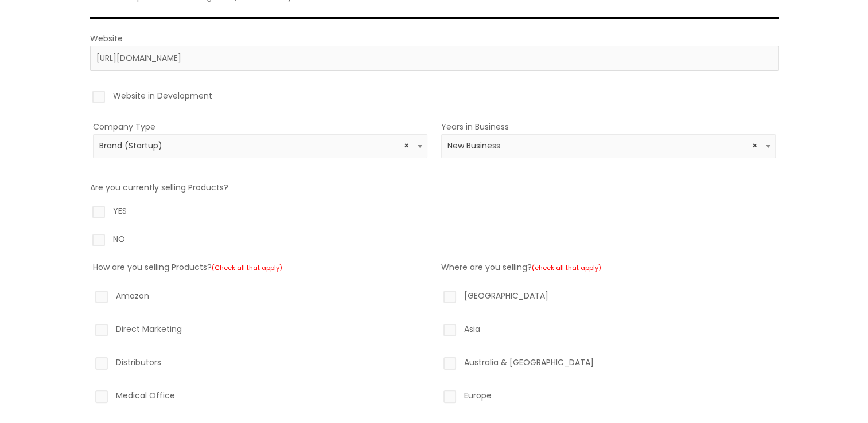 The height and width of the screenshot is (423, 868). Describe the element at coordinates (475, 127) in the screenshot. I see `label: Years in Business` at that location.